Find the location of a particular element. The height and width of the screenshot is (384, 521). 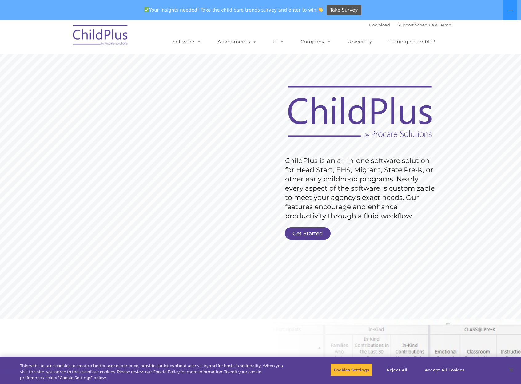

button: Reject All is located at coordinates (397, 370).